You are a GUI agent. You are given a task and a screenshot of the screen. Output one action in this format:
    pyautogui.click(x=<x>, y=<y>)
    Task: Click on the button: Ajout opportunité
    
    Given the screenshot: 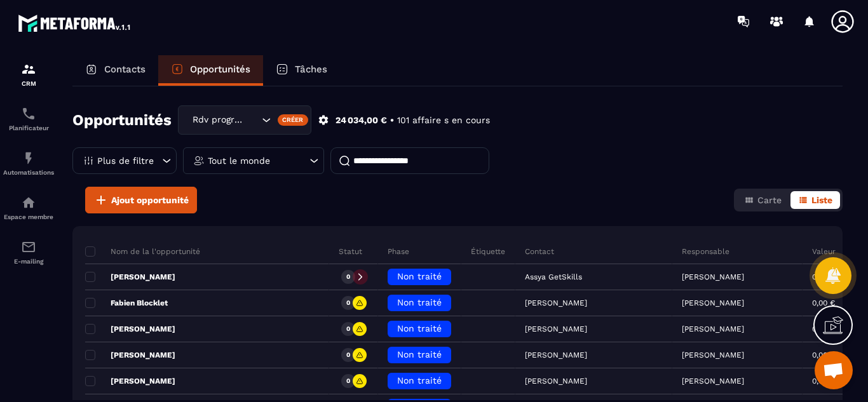 What is the action you would take?
    pyautogui.click(x=141, y=200)
    